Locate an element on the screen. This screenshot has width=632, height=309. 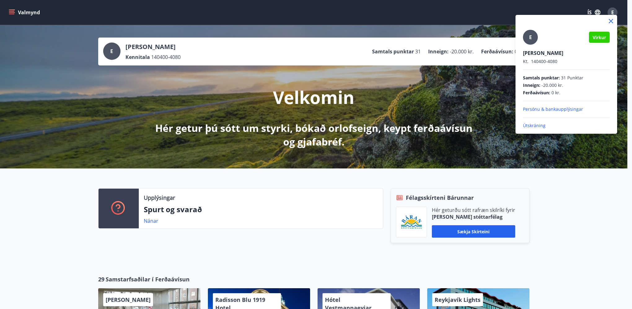
p: Útskráning is located at coordinates (567, 126).